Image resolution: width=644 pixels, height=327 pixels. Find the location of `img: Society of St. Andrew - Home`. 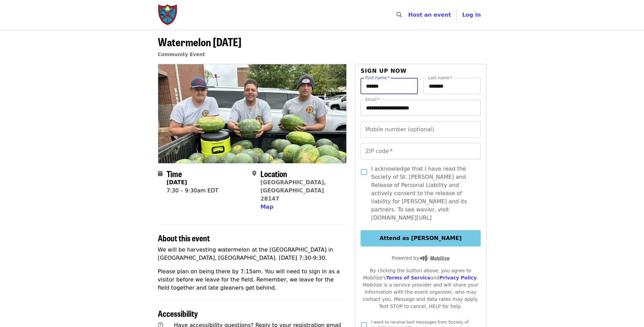

img: Society of St. Andrew - Home is located at coordinates (168, 15).